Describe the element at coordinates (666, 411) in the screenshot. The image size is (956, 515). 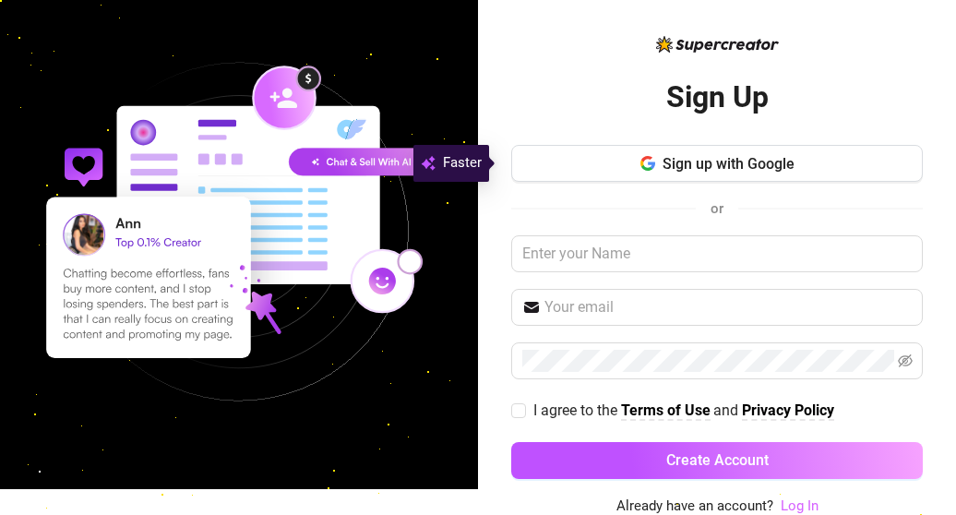
I see `a: Terms of Use` at that location.